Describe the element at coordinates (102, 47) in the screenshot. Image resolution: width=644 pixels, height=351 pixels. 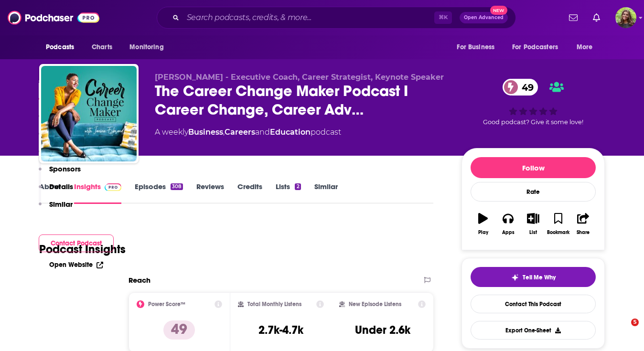
I see `a: Charts` at that location.